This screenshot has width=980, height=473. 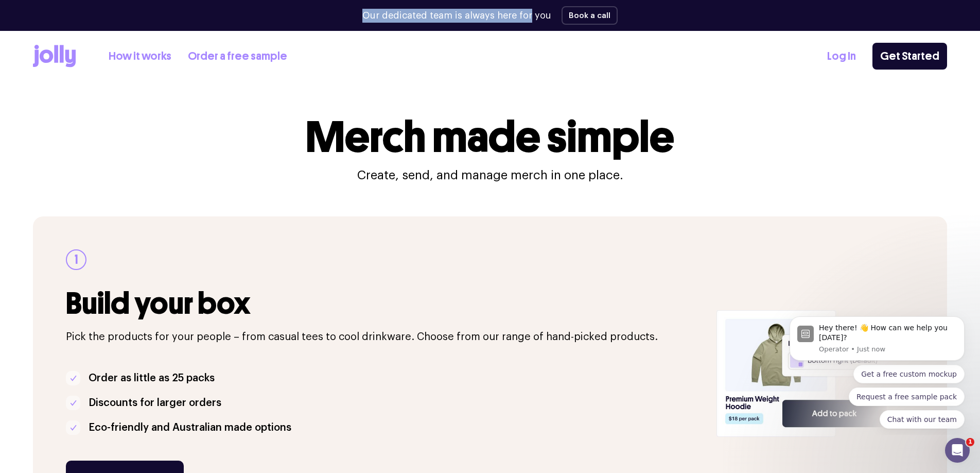 I want to click on a: Get Started, so click(x=910, y=56).